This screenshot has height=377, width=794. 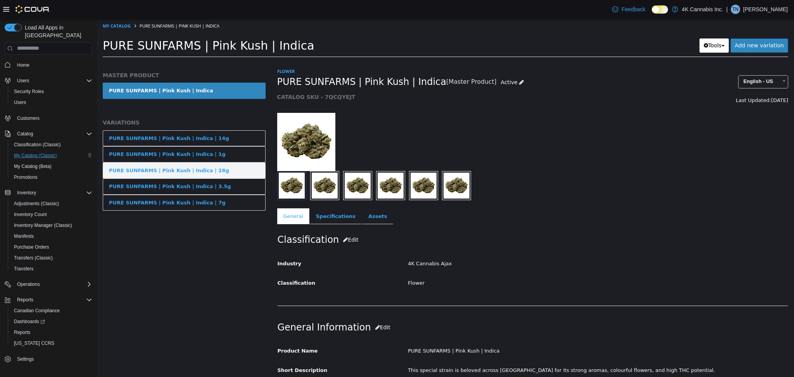 I want to click on a: Customers, so click(x=28, y=118).